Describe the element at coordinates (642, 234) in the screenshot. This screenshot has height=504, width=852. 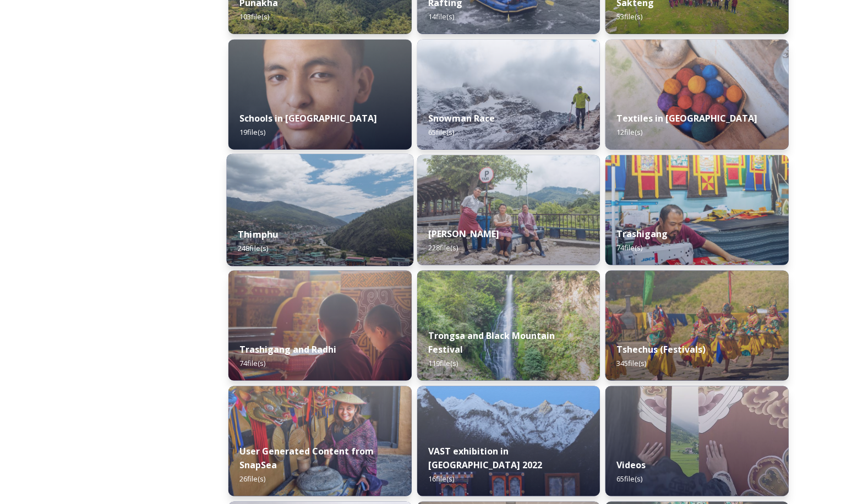
I see `strong: Trashigang` at that location.